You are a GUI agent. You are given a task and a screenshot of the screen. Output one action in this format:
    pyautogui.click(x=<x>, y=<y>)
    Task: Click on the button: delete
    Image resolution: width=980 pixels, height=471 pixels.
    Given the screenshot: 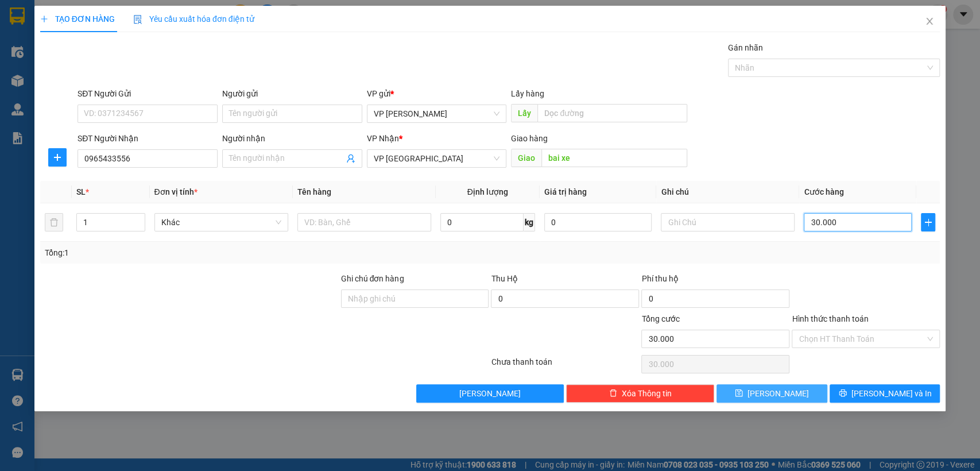 What is the action you would take?
    pyautogui.click(x=54, y=222)
    